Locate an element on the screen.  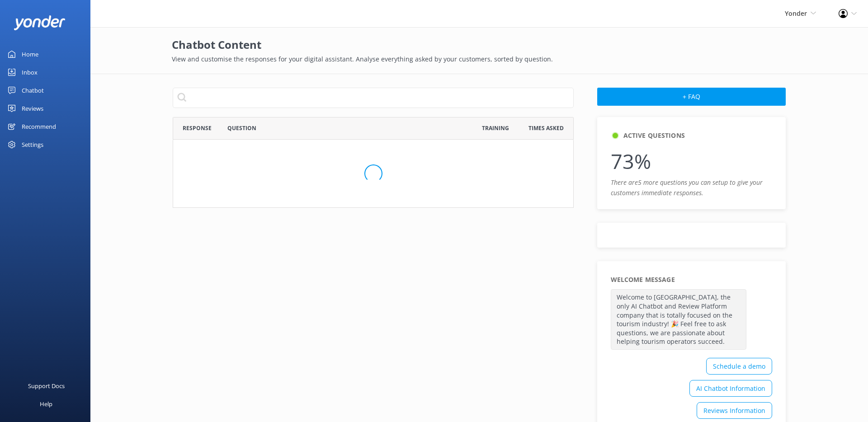
span: Times Asked is located at coordinates (546, 128).